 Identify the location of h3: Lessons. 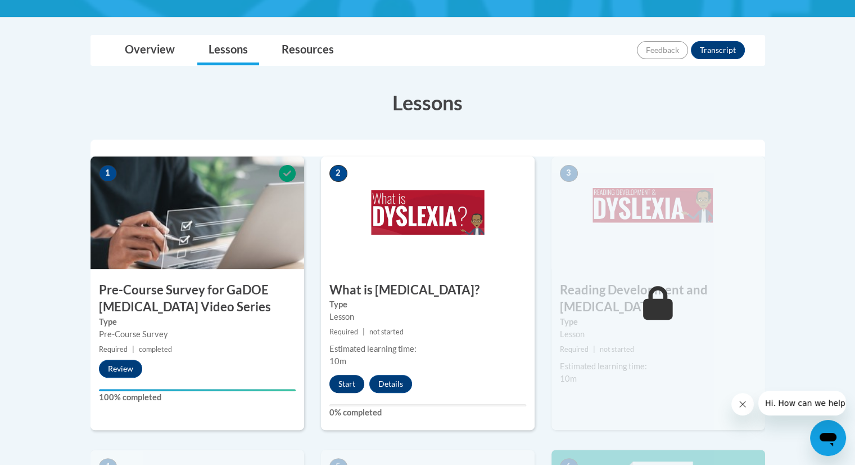
(428, 102).